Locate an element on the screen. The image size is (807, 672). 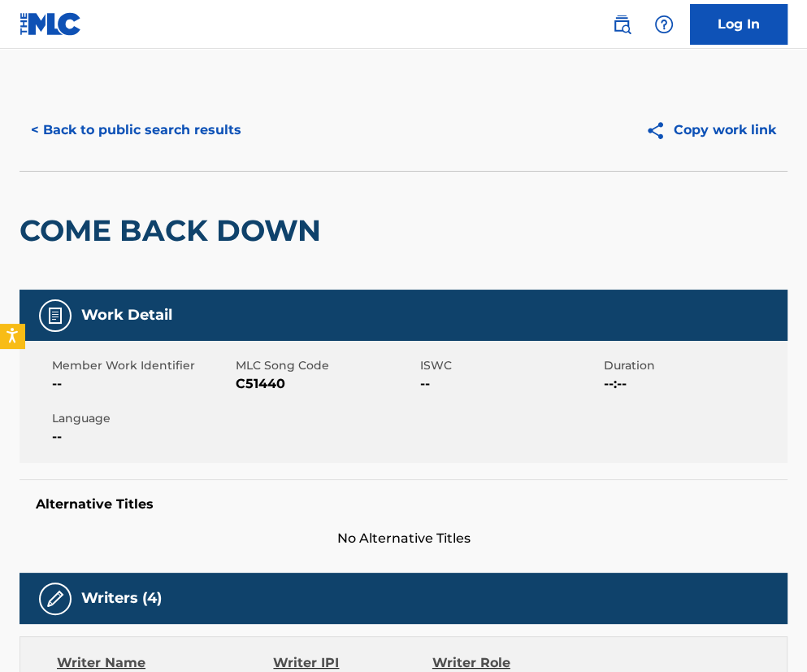
img: help is located at coordinates (664, 24).